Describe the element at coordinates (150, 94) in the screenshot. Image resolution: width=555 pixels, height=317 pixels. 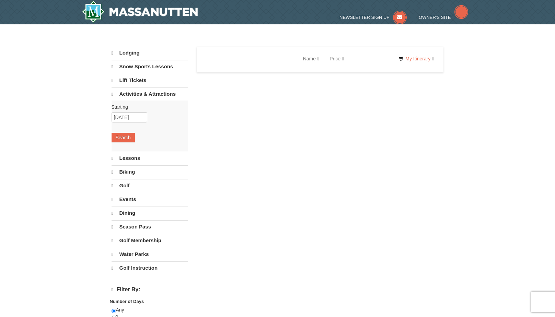
I see `a: Activities & Attractions` at that location.